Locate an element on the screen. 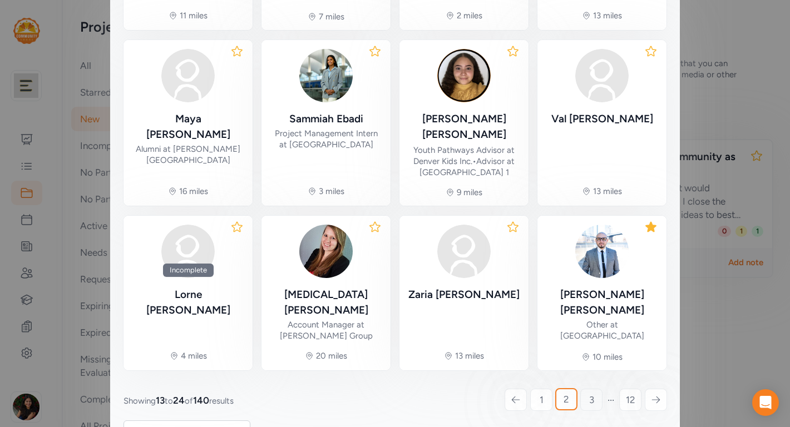 This screenshot has height=427, width=790. a: 12 is located at coordinates (631, 400).